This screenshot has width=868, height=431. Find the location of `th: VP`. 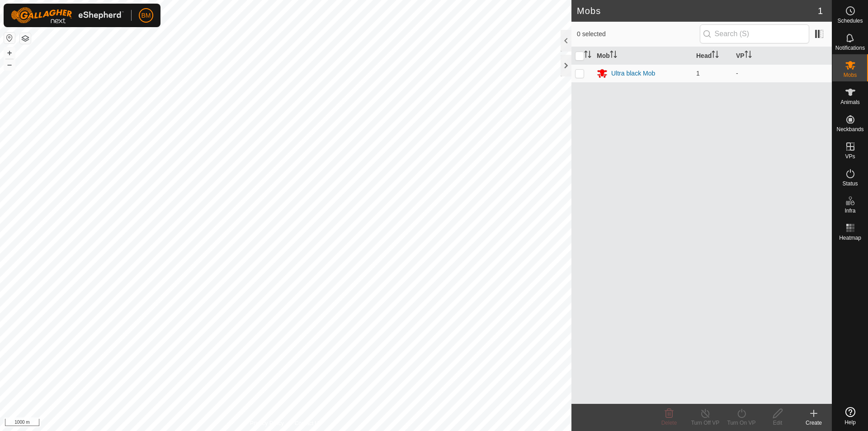

th: VP is located at coordinates (782, 55).